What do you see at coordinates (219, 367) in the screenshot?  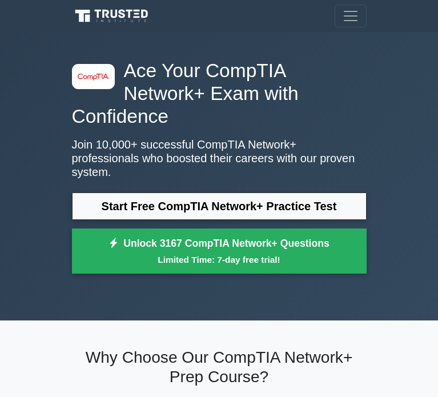 I see `h2: Why Choose Our CompTIA Network+ Prep Course?` at bounding box center [219, 367].